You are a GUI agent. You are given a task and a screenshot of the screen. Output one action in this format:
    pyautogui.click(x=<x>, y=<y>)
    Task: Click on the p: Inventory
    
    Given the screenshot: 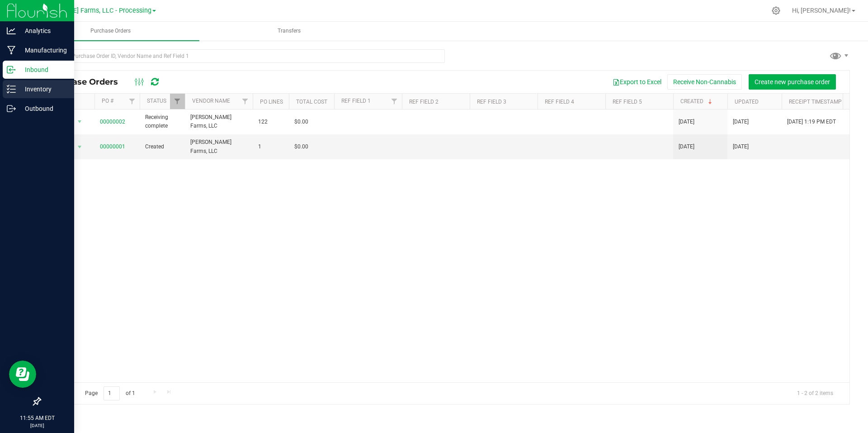 What is the action you would take?
    pyautogui.click(x=43, y=89)
    